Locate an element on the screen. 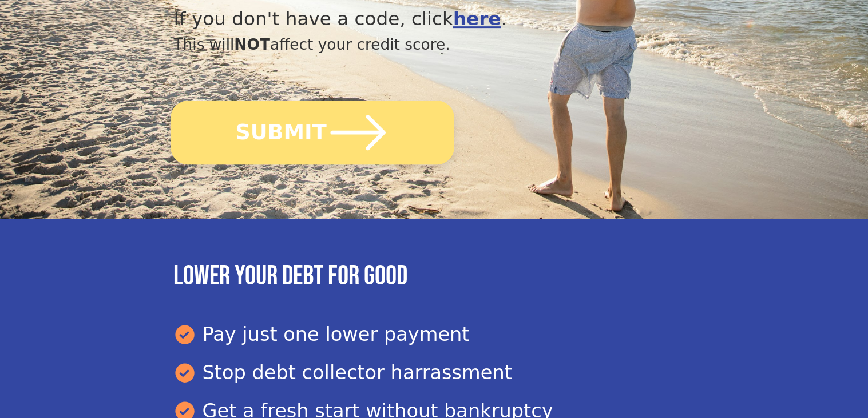 Image resolution: width=868 pixels, height=418 pixels. button: SUBMIT is located at coordinates (313, 132).